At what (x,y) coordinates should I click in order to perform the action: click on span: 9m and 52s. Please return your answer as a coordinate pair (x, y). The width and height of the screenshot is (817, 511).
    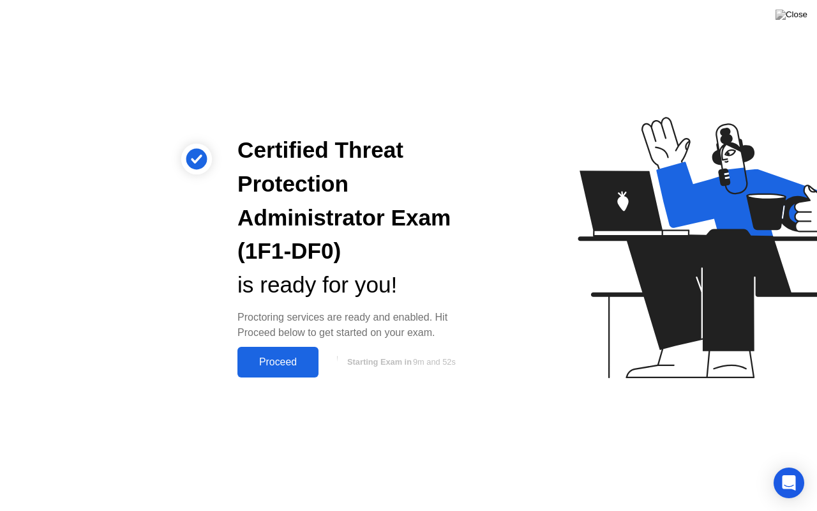
    Looking at the image, I should click on (434, 361).